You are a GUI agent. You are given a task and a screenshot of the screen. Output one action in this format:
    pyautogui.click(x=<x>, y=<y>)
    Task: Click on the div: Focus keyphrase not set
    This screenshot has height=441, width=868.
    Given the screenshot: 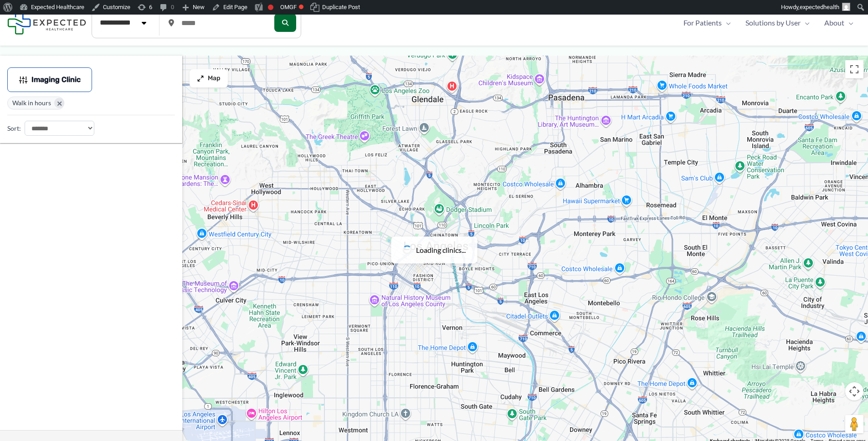 What is the action you would take?
    pyautogui.click(x=270, y=7)
    